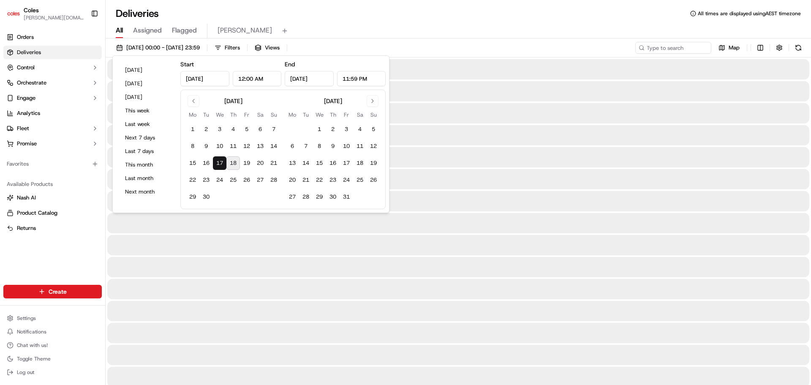 Image resolution: width=811 pixels, height=385 pixels. I want to click on span: Toggle Theme, so click(34, 359).